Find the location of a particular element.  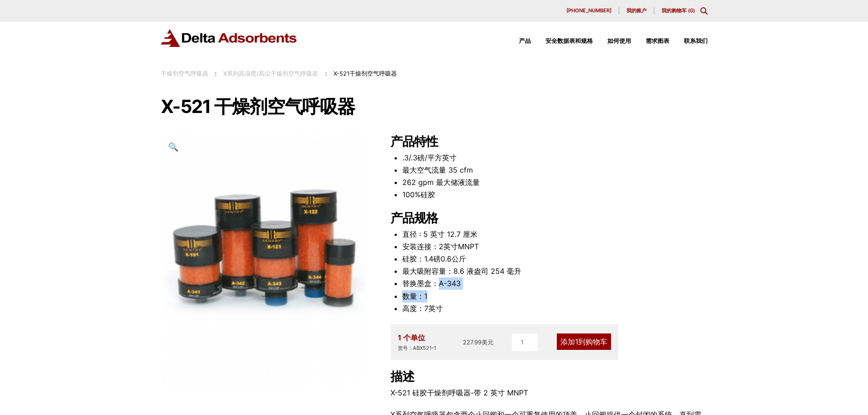

font: 我的购物车 ( is located at coordinates (676, 11).